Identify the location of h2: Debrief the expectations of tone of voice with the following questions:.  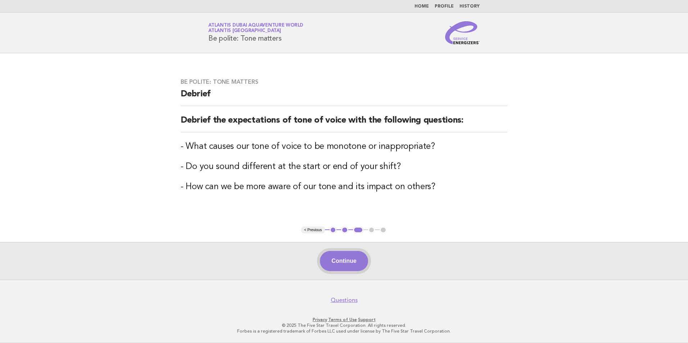
(344, 123).